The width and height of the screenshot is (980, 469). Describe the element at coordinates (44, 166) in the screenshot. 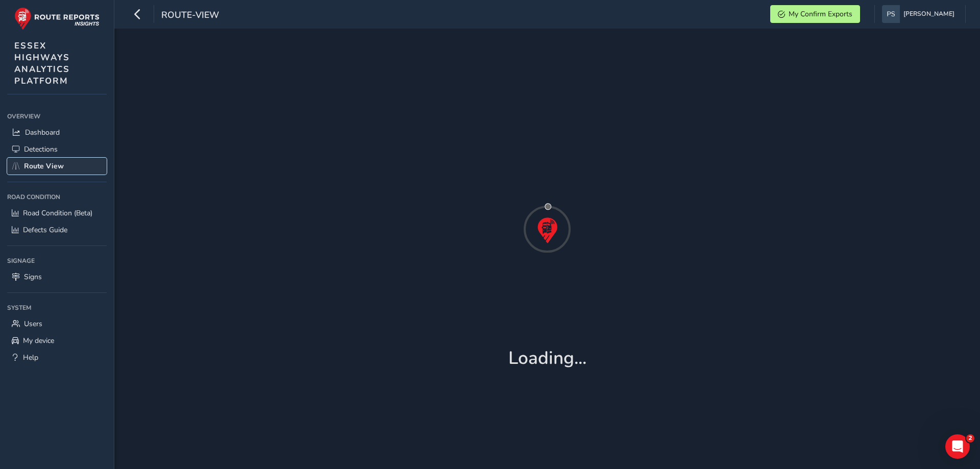

I see `span: Route View` at that location.